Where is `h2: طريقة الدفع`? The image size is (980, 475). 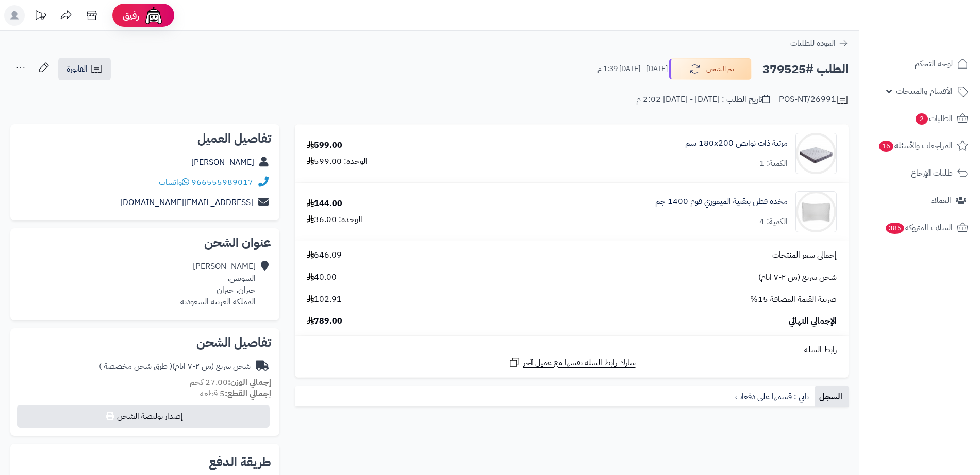 h2: طريقة الدفع is located at coordinates (240, 462).